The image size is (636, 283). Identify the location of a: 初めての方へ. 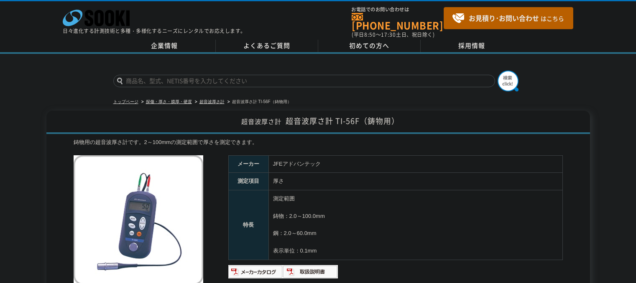
(369, 46).